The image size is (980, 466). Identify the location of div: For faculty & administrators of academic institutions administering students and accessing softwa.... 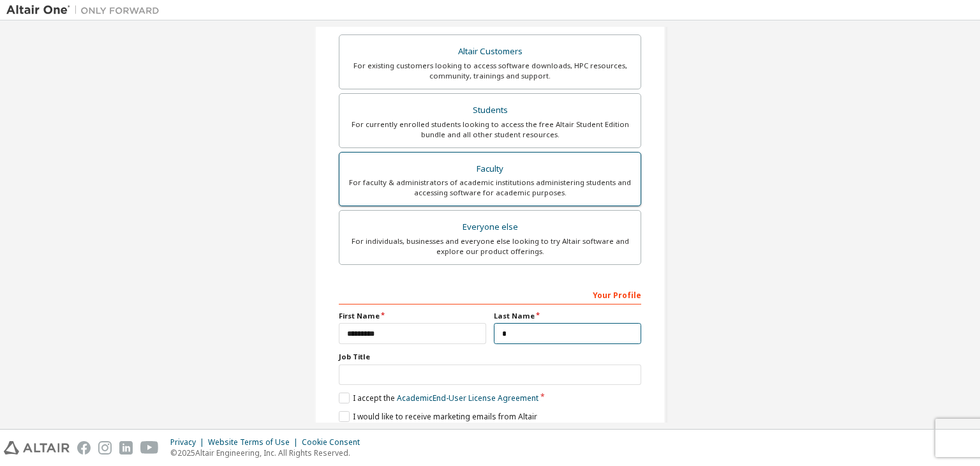
(490, 187).